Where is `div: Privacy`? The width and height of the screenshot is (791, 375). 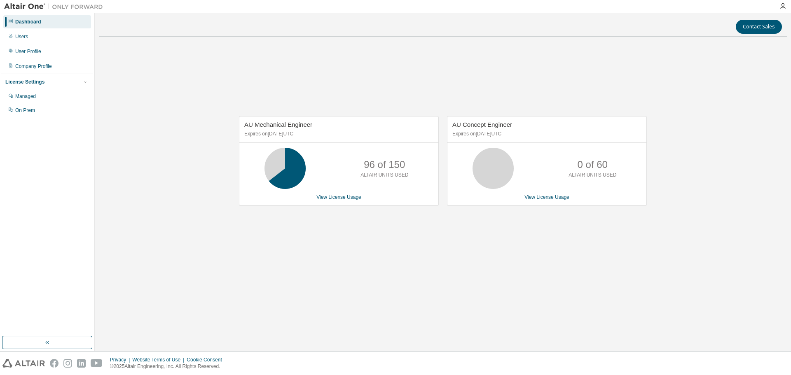
div: Privacy is located at coordinates (121, 360).